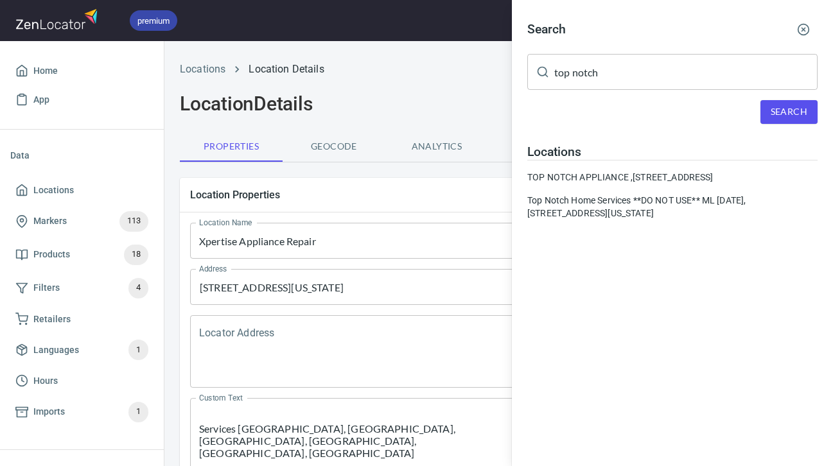 The height and width of the screenshot is (466, 833). I want to click on button: Search, so click(789, 112).